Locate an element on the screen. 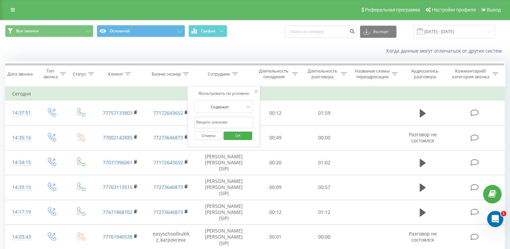  td: 00:00 is located at coordinates (324, 138).